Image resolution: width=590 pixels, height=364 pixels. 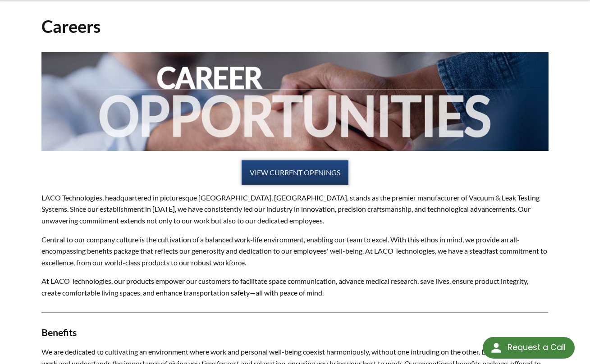 What do you see at coordinates (295, 287) in the screenshot?
I see `p: At LACO Technologies, our products empower our customers to facilitate space communication, advan...` at bounding box center [295, 287].